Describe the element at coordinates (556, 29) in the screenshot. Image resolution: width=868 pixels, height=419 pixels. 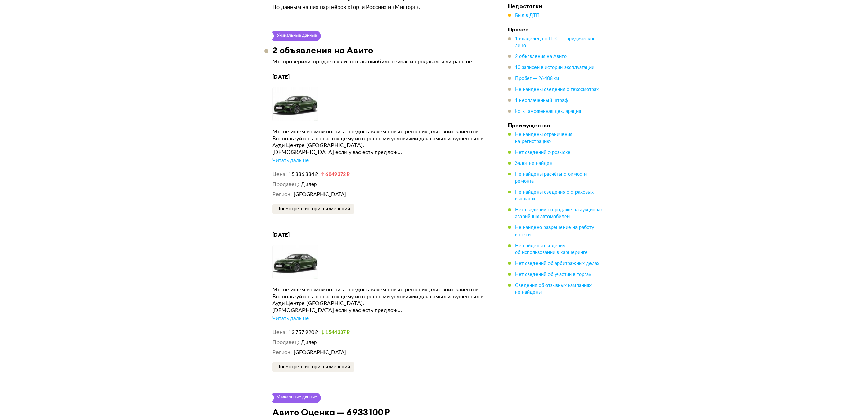
I see `h4: Прочее` at that location.